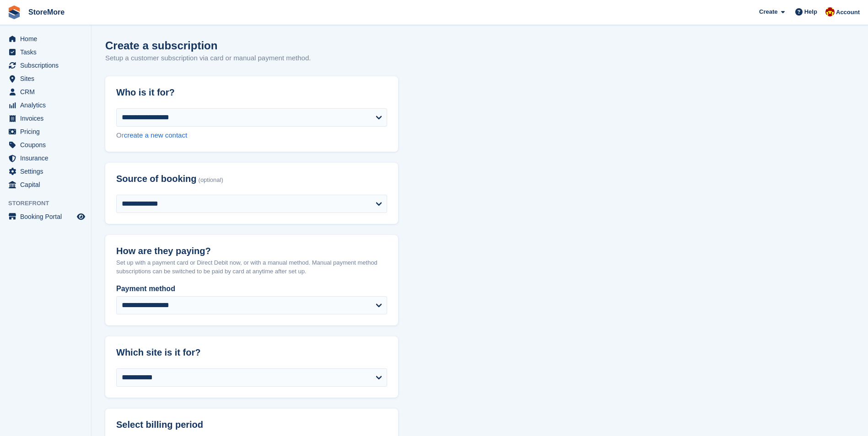  What do you see at coordinates (47, 39) in the screenshot?
I see `span: Home` at bounding box center [47, 39].